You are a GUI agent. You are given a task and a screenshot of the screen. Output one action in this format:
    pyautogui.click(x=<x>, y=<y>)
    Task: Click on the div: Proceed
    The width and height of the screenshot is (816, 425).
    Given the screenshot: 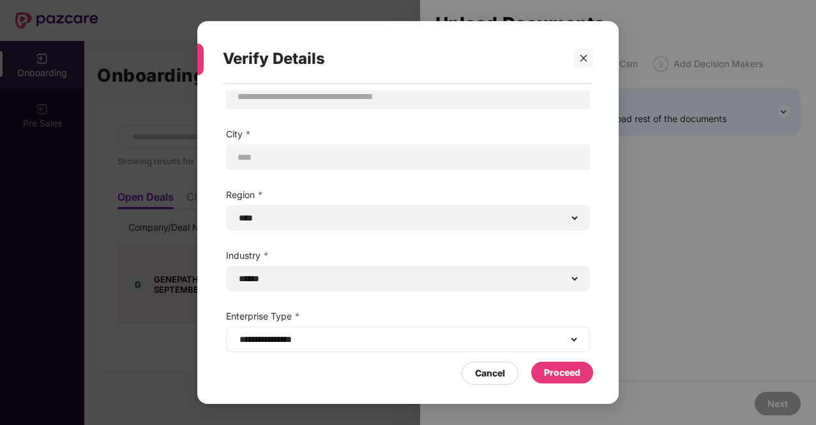 What is the action you would take?
    pyautogui.click(x=562, y=372)
    